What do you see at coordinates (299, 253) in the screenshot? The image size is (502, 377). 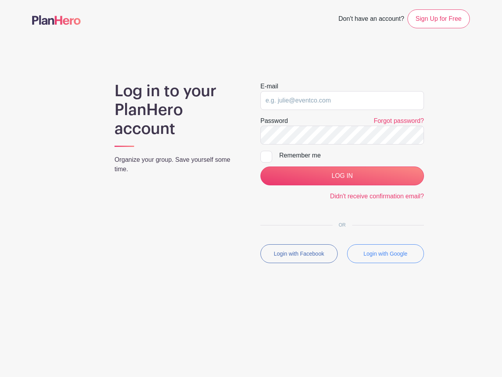 I see `small: Login with Facebook` at bounding box center [299, 253].